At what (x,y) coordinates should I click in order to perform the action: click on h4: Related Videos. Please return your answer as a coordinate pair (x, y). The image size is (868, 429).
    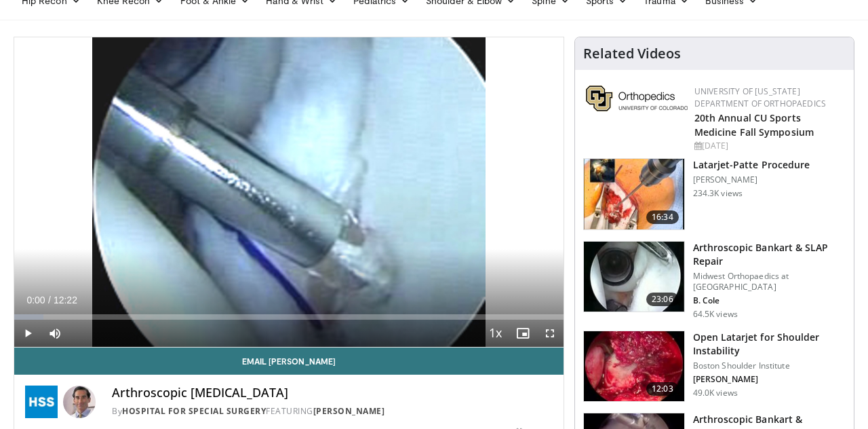
    Looking at the image, I should click on (632, 54).